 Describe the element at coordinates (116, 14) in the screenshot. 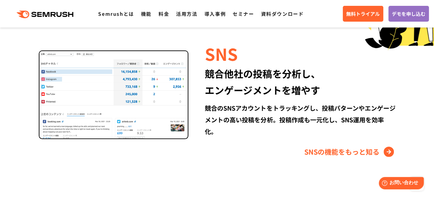

I see `a: Semrushとは` at that location.